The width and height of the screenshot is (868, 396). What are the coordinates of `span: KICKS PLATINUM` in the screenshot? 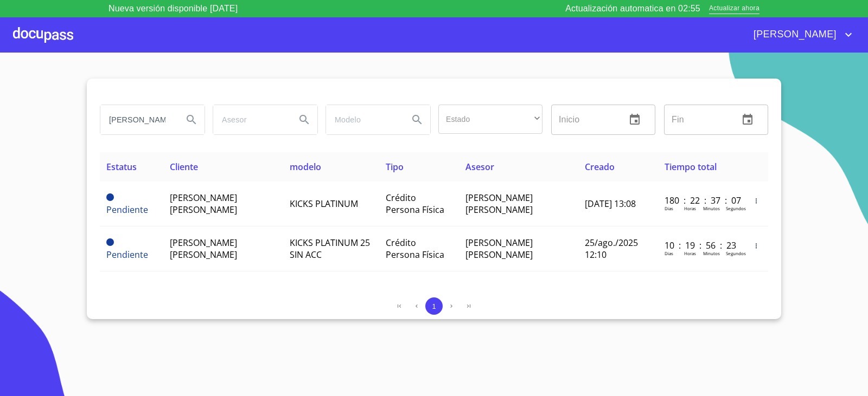 It's located at (324, 204).